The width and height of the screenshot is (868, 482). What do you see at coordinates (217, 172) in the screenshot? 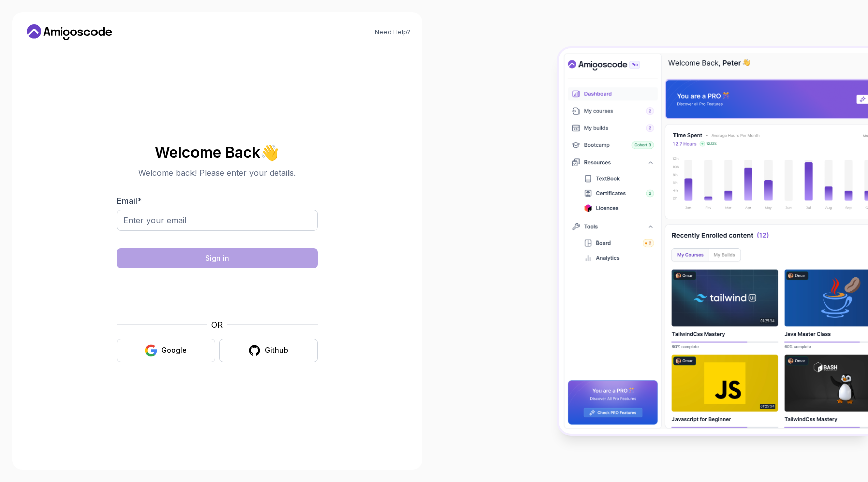
I see `p: Welcome back! Please enter your details.` at bounding box center [217, 172].